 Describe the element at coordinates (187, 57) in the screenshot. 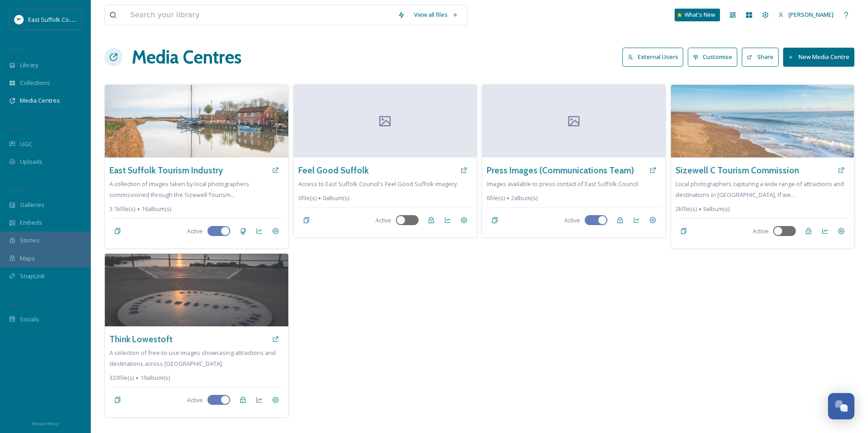

I see `h1: Media Centres` at that location.